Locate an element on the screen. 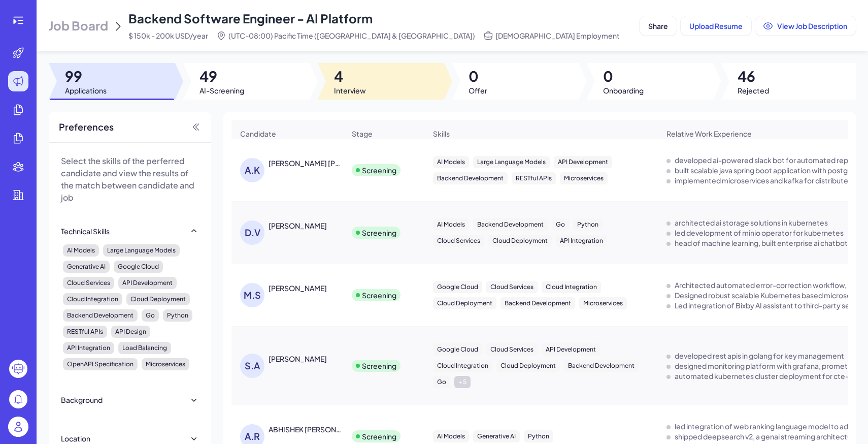 The width and height of the screenshot is (868, 444). span: 49 is located at coordinates (221, 76).